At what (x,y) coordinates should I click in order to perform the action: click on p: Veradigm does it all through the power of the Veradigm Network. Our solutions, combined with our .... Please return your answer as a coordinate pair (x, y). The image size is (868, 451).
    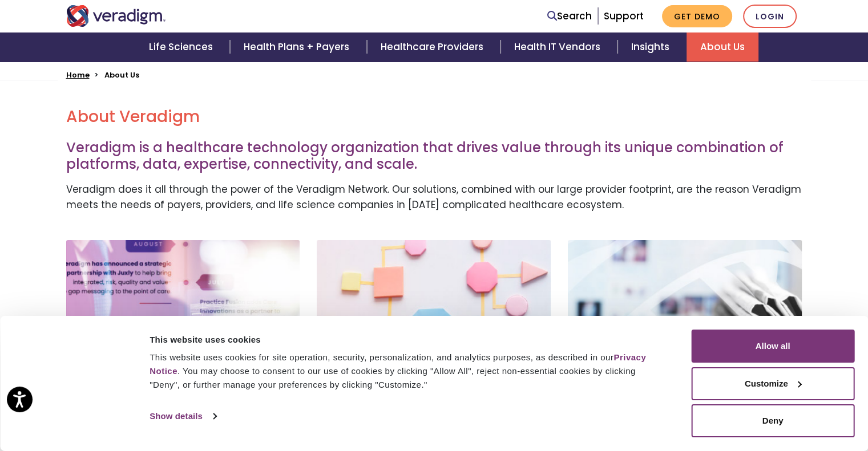
    Looking at the image, I should click on (434, 197).